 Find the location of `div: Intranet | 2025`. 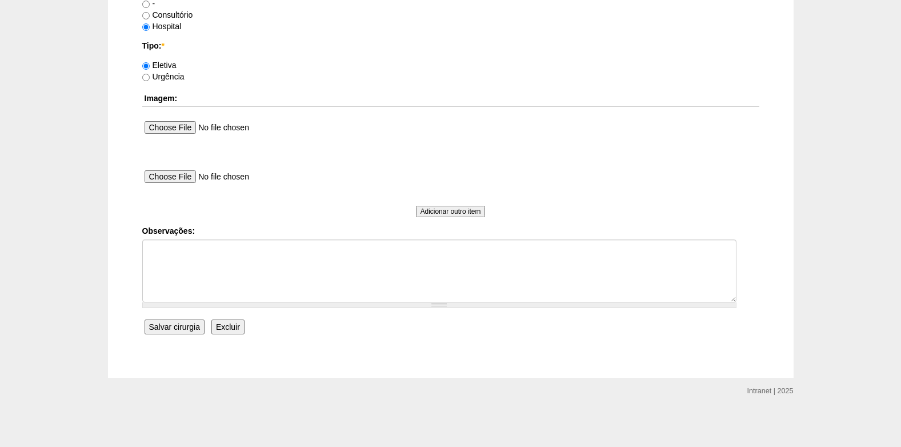

div: Intranet | 2025 is located at coordinates (770, 391).